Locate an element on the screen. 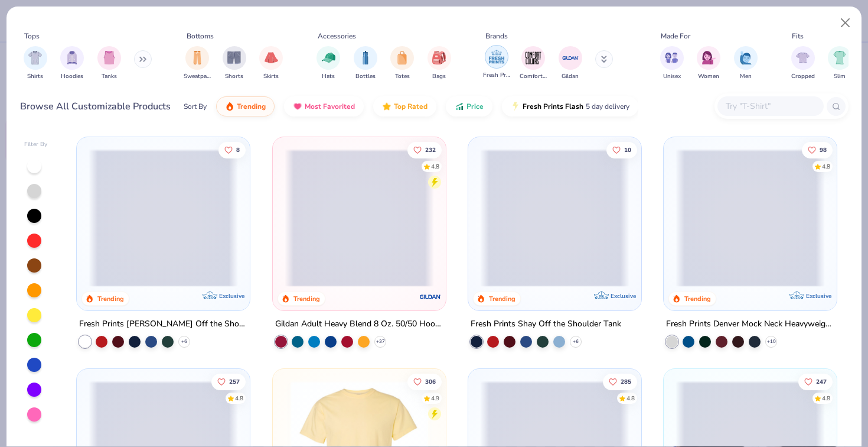 Image resolution: width=868 pixels, height=447 pixels. div: filter for Slim is located at coordinates (840, 63).